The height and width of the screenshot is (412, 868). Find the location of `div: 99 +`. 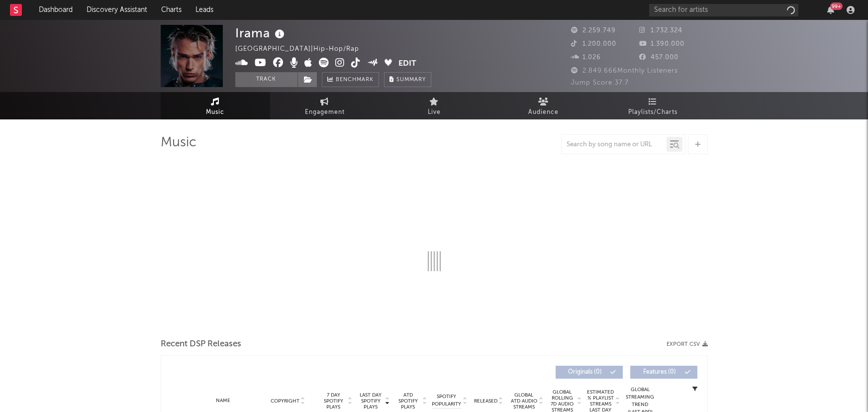

div: 99 + is located at coordinates (836, 6).